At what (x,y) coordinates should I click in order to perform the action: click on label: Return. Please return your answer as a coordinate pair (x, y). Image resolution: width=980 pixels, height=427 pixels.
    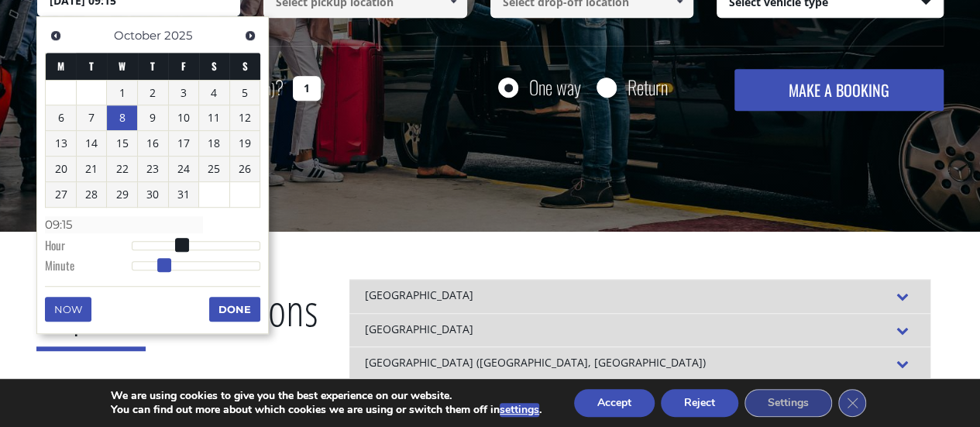
    Looking at the image, I should click on (648, 86).